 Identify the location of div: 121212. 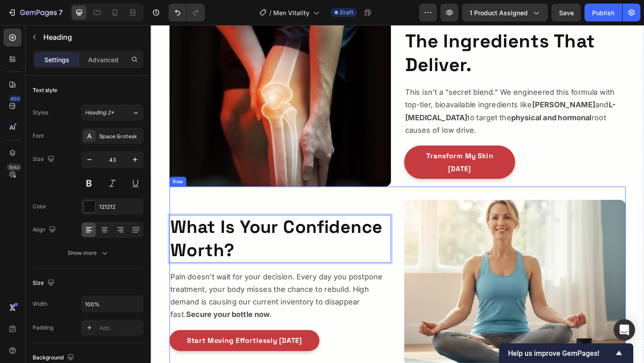
(121, 207).